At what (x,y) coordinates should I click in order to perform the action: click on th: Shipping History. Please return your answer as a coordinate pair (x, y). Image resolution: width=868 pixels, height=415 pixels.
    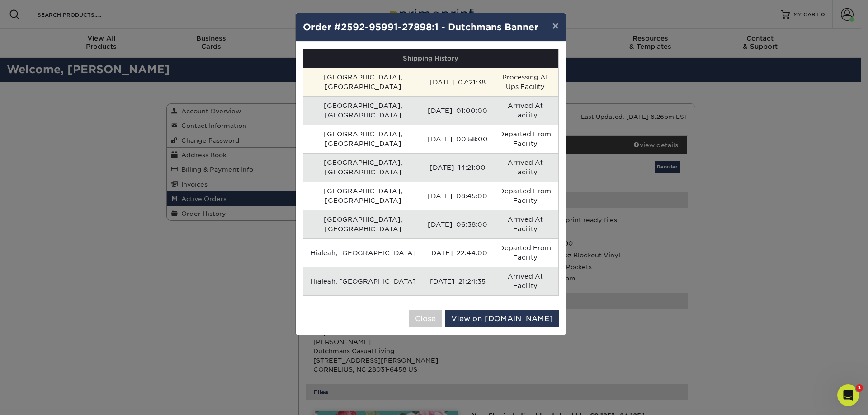
    Looking at the image, I should click on (430, 59).